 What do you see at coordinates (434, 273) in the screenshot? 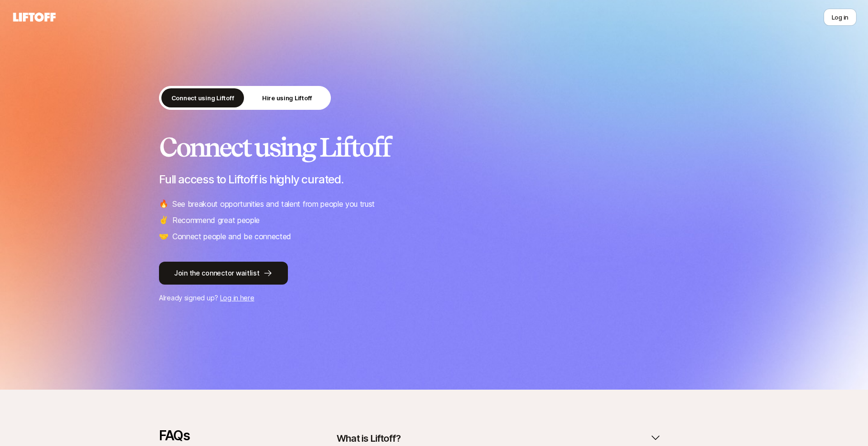
I see `a: Join the connector waitlist` at bounding box center [434, 273].